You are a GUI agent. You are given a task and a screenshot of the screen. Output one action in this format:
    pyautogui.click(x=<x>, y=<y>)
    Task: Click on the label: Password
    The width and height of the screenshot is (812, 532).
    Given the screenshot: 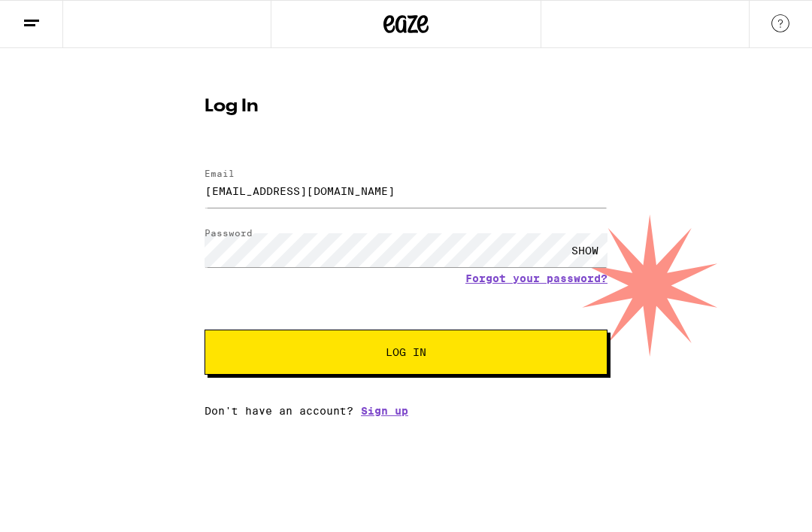 What is the action you would take?
    pyautogui.click(x=229, y=232)
    